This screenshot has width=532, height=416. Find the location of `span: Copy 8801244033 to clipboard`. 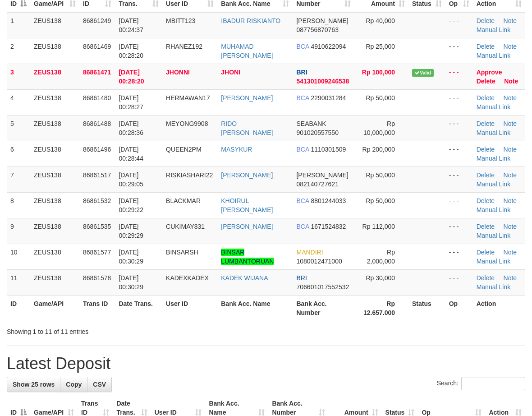

span: Copy 8801244033 to clipboard is located at coordinates (328, 201).